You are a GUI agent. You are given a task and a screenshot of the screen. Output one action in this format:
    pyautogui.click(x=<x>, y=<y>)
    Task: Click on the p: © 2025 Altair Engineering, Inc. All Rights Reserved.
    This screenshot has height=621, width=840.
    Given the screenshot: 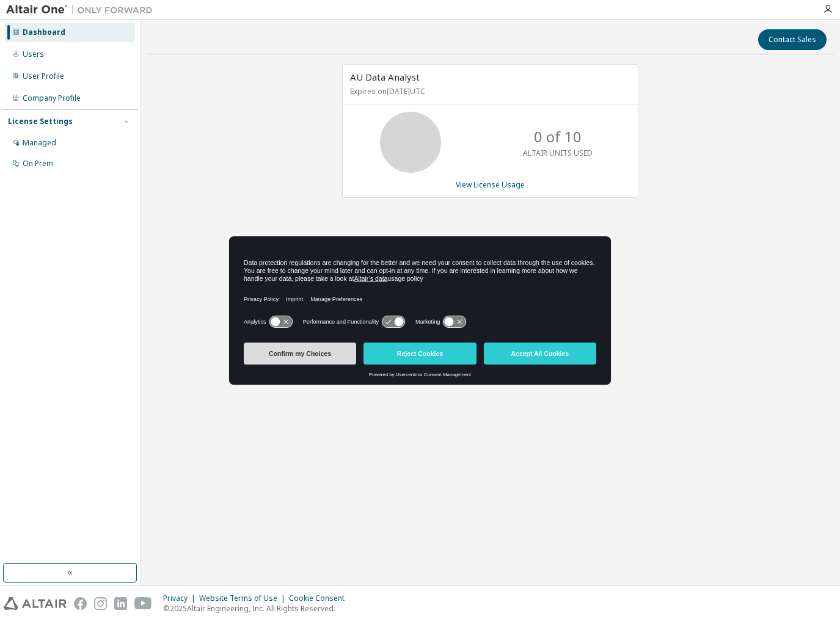 What is the action you would take?
    pyautogui.click(x=258, y=609)
    